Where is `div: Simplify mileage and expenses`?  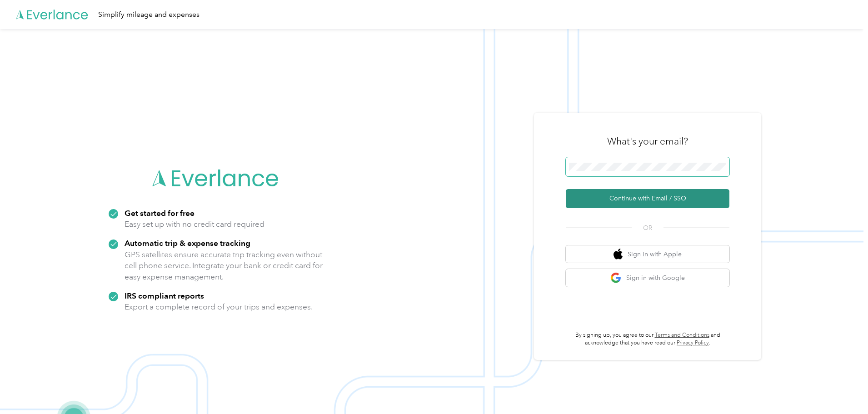
div: Simplify mileage and expenses is located at coordinates (149, 14).